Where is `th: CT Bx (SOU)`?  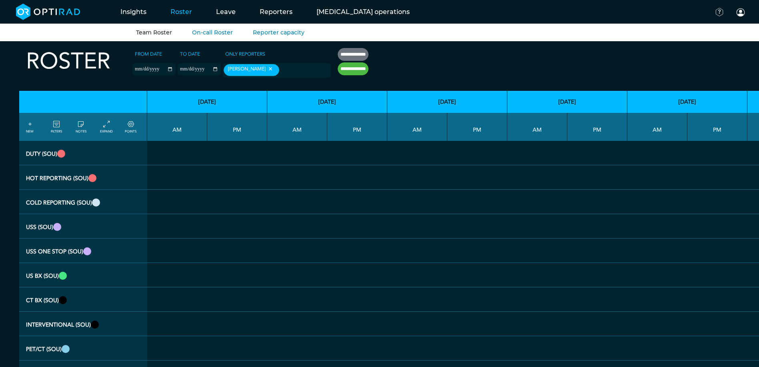
th: CT Bx (SOU) is located at coordinates (83, 299).